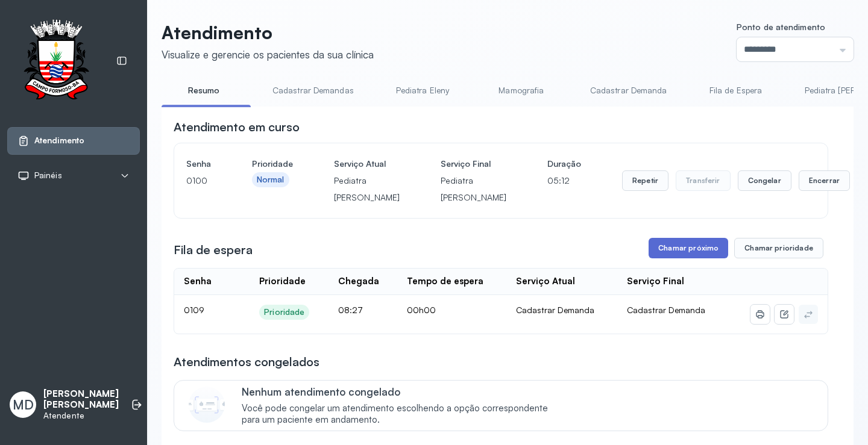  What do you see at coordinates (546, 282) in the screenshot?
I see `div: Serviço Atual` at bounding box center [546, 282].